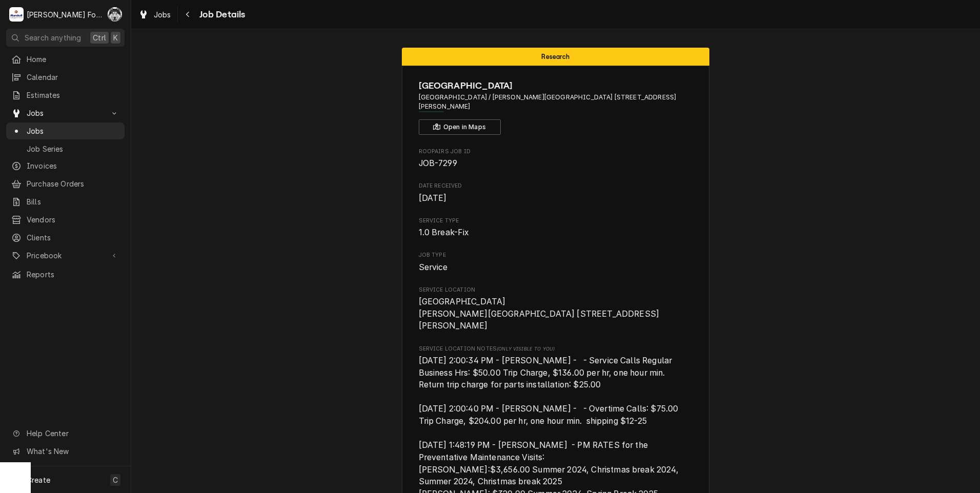  Describe the element at coordinates (72, 59) in the screenshot. I see `span: Home` at that location.